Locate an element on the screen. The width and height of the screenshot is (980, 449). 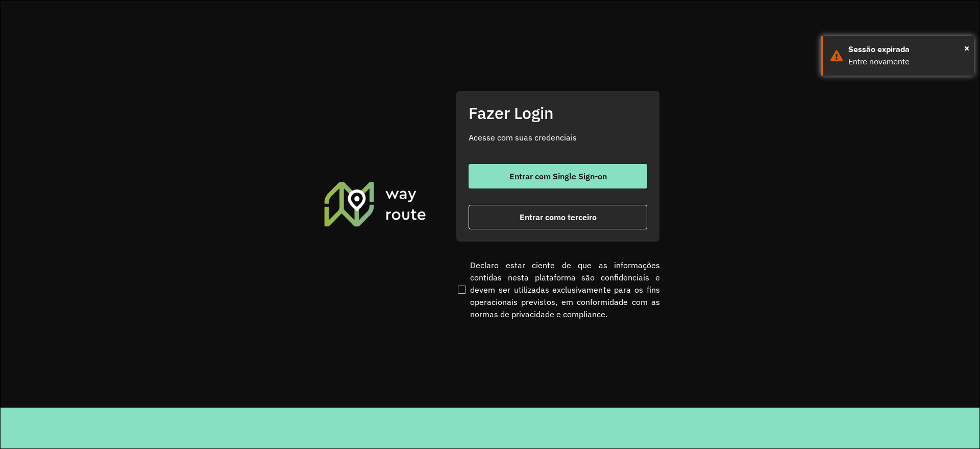
img: Roteirizador AmbevTech is located at coordinates (375, 204).